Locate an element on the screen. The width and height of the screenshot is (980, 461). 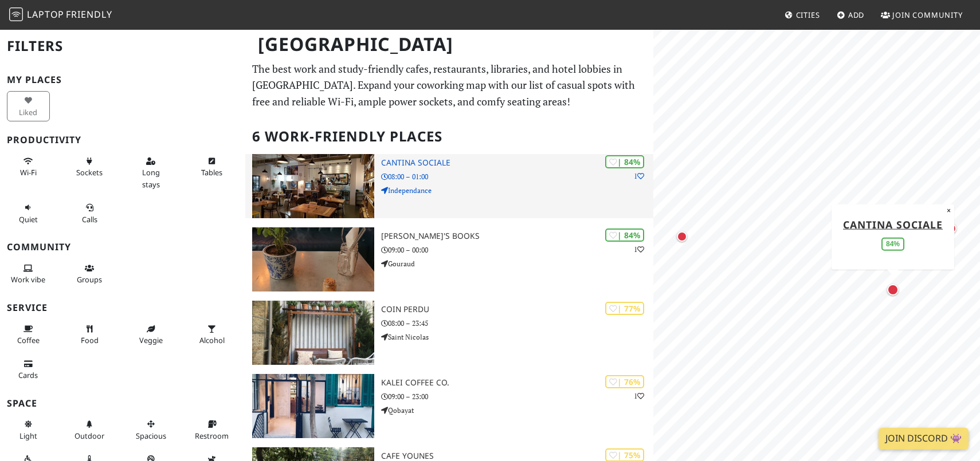
img: Aaliya's Books is located at coordinates (313, 260).